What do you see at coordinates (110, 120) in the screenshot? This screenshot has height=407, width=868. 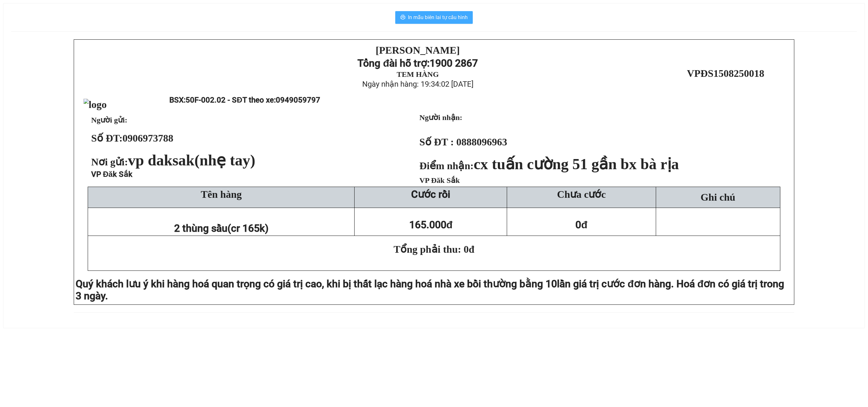 I see `span: Người gửi:` at bounding box center [110, 120].